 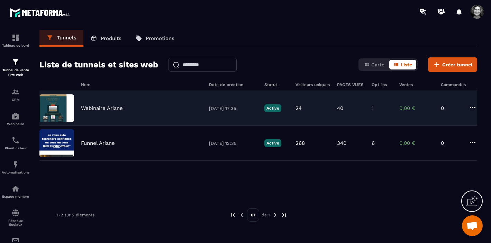 What do you see at coordinates (16, 196) in the screenshot?
I see `p: Espace membre` at bounding box center [16, 196].